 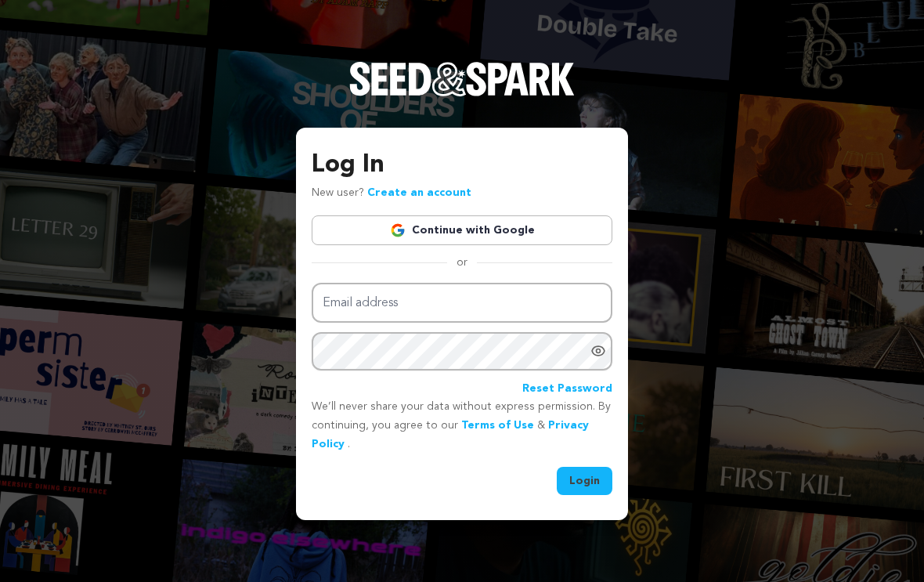 I want to click on a: Seed&Spark Homepage, so click(x=462, y=95).